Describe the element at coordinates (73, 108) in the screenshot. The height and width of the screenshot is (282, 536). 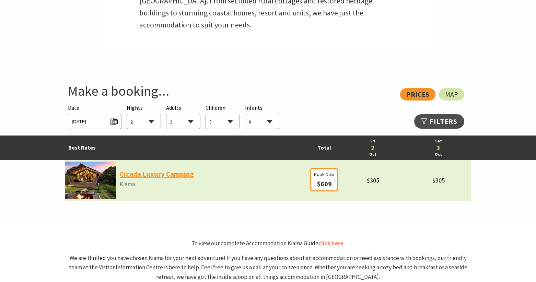
I see `span: Date` at that location.